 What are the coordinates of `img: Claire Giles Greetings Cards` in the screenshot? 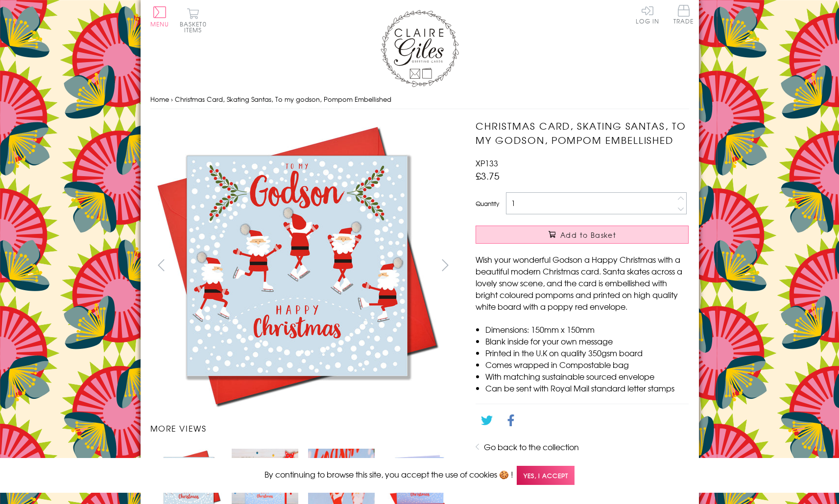 It's located at (420, 48).